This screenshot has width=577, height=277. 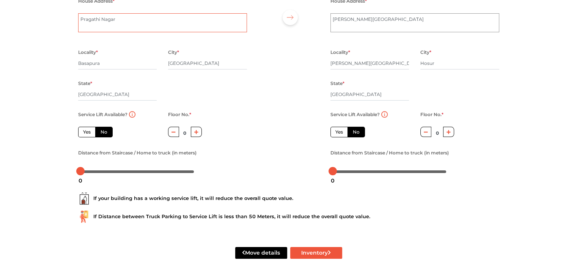 I want to click on button: Inventory, so click(x=316, y=253).